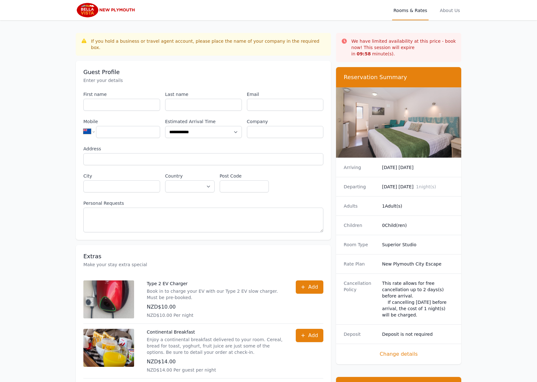 The height and width of the screenshot is (382, 537). What do you see at coordinates (360, 168) in the screenshot?
I see `dt: Arriving` at bounding box center [360, 168].